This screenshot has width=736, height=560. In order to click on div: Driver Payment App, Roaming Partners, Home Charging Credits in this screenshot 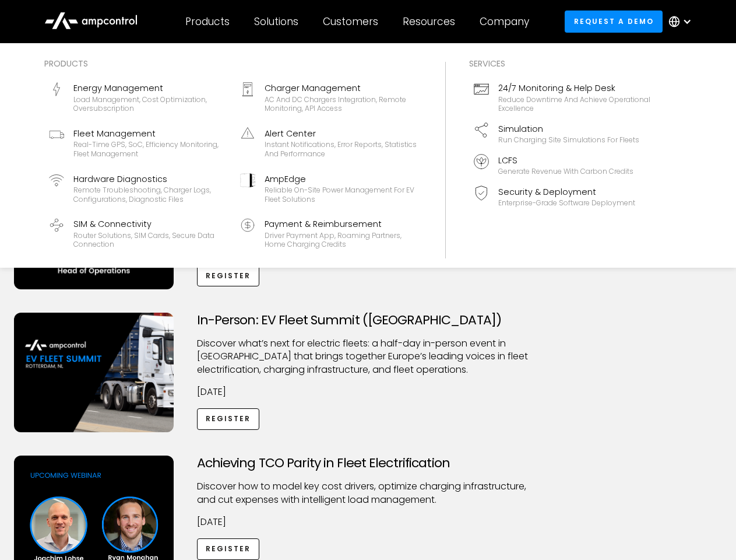, I will do `click(341, 239)`.